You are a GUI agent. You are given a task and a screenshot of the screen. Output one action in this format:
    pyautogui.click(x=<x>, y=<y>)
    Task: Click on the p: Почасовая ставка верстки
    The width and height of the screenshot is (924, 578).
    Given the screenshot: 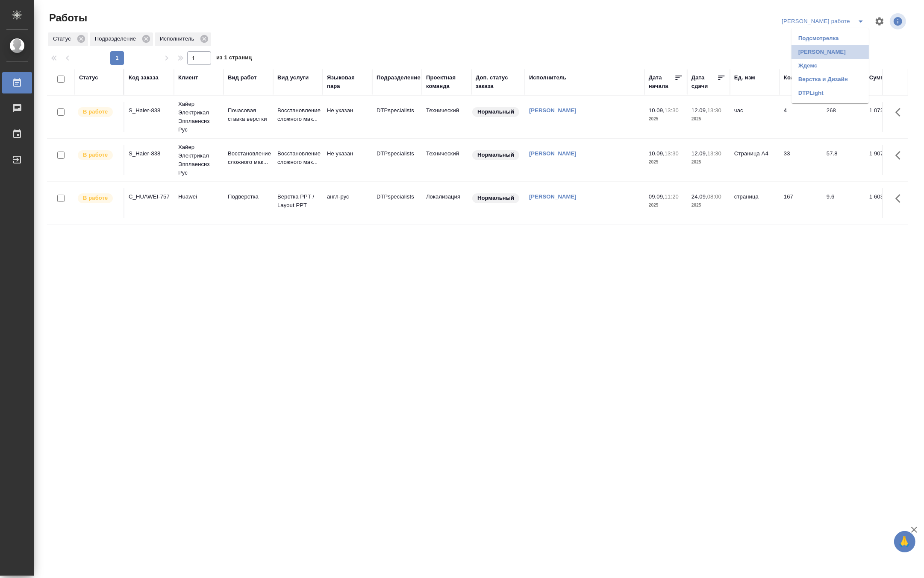 What is the action you would take?
    pyautogui.click(x=249, y=115)
    